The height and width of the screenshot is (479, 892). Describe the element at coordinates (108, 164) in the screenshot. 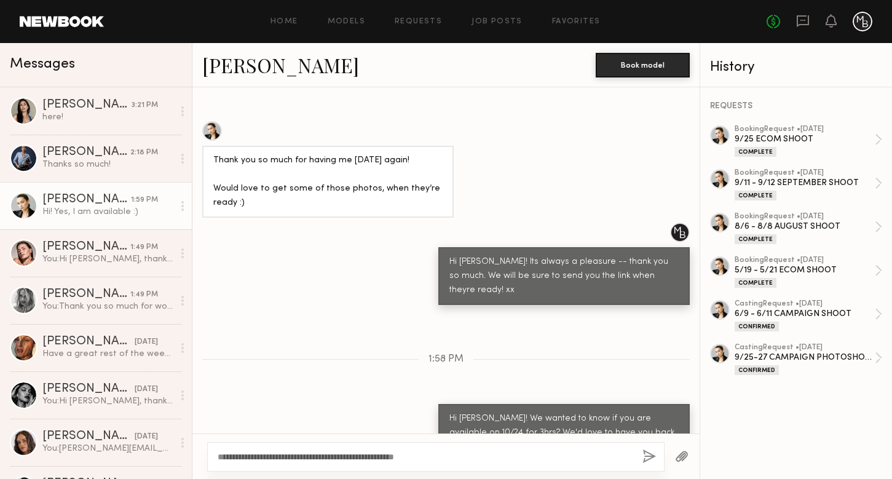

I see `div: Thanks so much!` at that location.